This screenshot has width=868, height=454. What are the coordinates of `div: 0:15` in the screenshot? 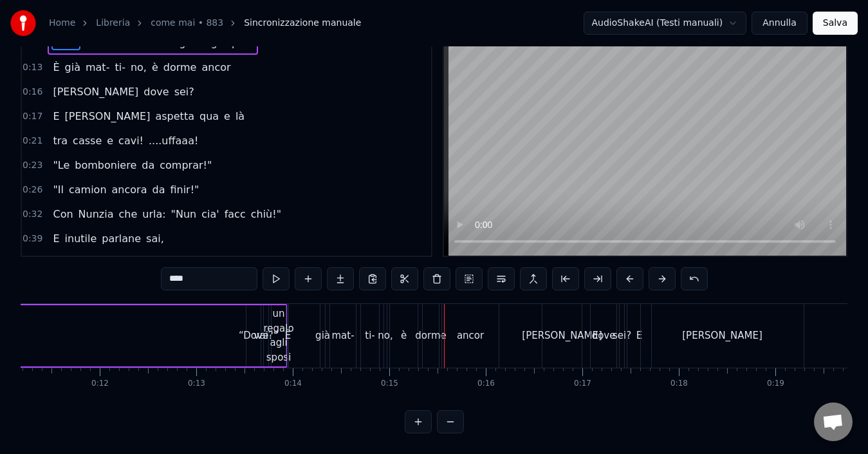 It's located at (389, 384).